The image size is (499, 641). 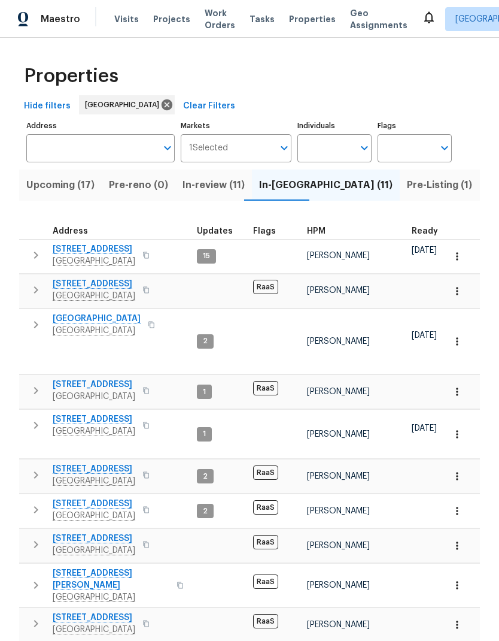 What do you see at coordinates (209, 106) in the screenshot?
I see `span: Clear Filters` at bounding box center [209, 106].